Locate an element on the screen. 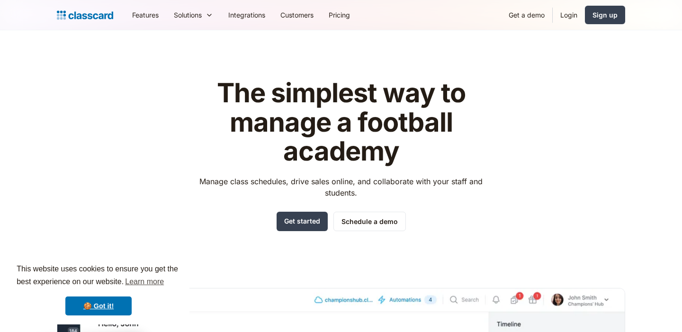  a: Customers is located at coordinates (297, 15).